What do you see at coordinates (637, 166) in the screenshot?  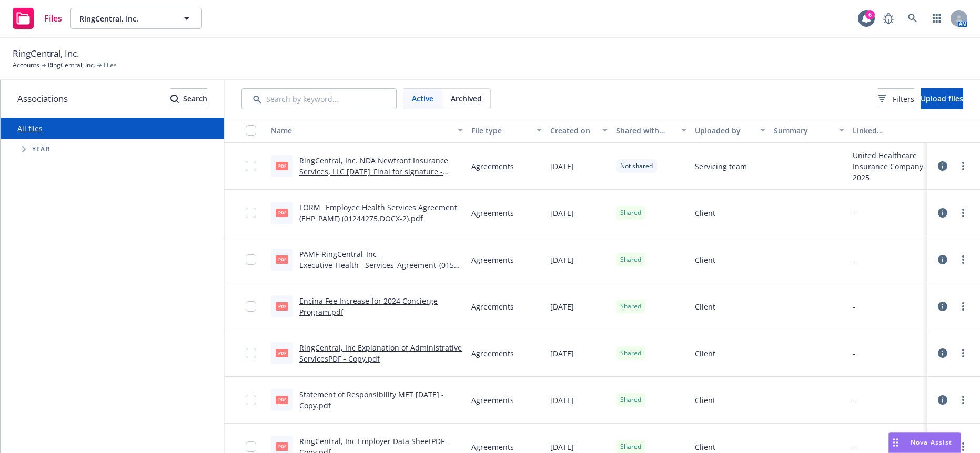 I see `span: Not shared` at bounding box center [637, 166].